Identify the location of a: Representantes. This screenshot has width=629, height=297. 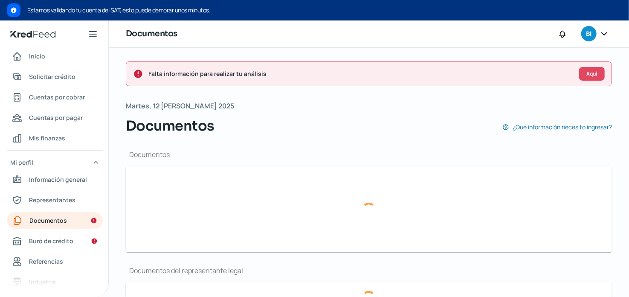
(55, 200).